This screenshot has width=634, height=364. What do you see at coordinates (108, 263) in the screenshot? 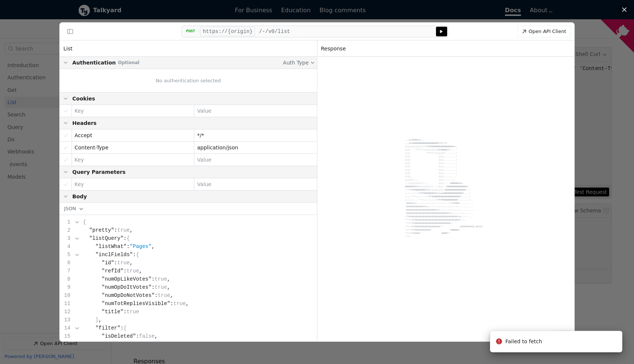
I see `span: "id"` at bounding box center [108, 263].